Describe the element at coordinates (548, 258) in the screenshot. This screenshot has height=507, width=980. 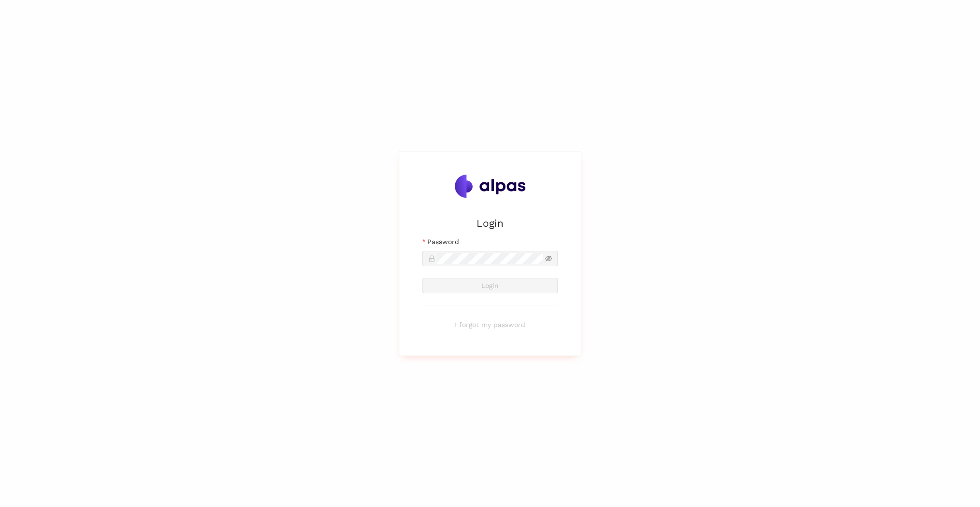
I see `span: eye-invisible` at that location.